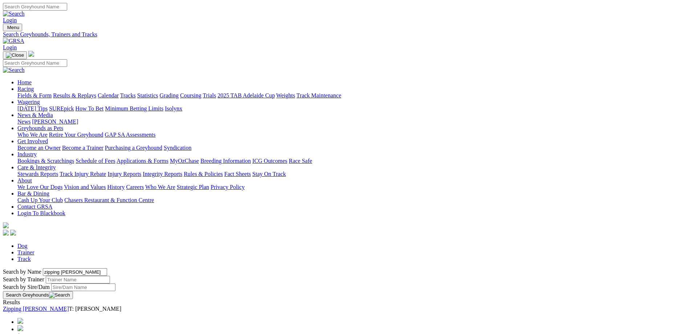  What do you see at coordinates (356, 135) in the screenshot?
I see `div: Greyhounds as Pets` at bounding box center [356, 135].